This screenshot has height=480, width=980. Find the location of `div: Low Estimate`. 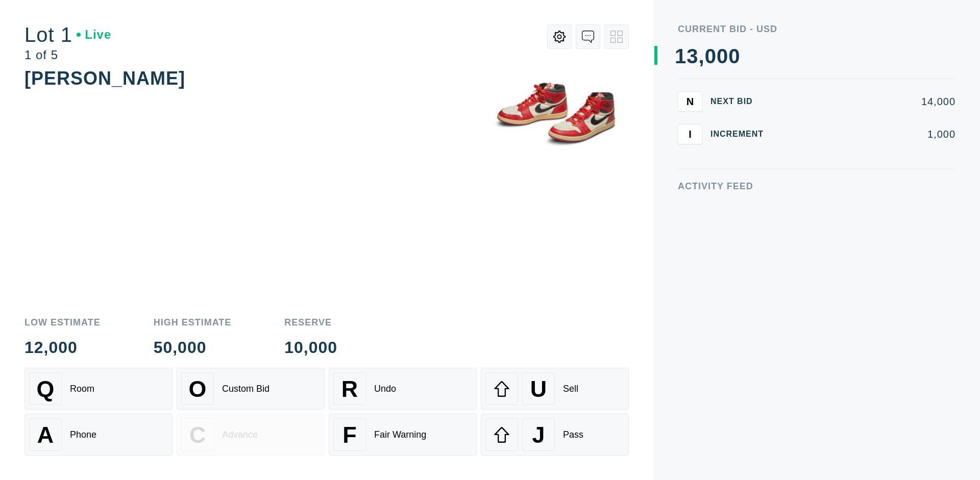

div: Low Estimate is located at coordinates (62, 322).